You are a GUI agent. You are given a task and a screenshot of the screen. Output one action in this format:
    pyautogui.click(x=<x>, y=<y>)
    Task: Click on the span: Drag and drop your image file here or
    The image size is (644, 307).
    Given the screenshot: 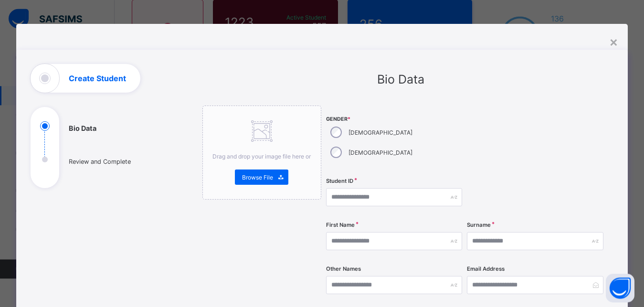 What is the action you would take?
    pyautogui.click(x=261, y=156)
    